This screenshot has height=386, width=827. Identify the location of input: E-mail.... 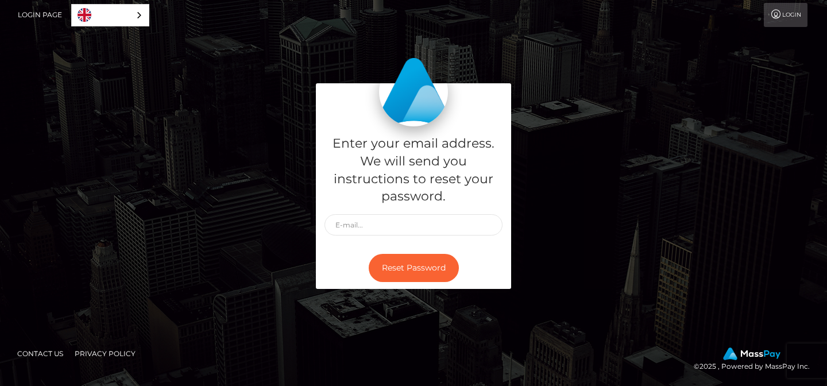
(414, 225).